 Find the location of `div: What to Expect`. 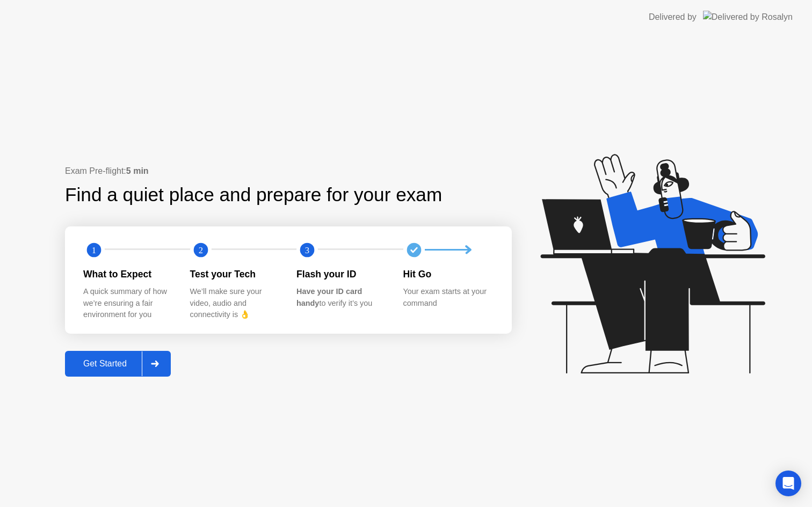

div: What to Expect is located at coordinates (128, 274).